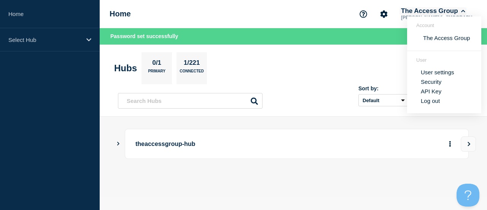 This screenshot has height=210, width=487. What do you see at coordinates (157, 64) in the screenshot?
I see `p: 0/1` at bounding box center [157, 64].